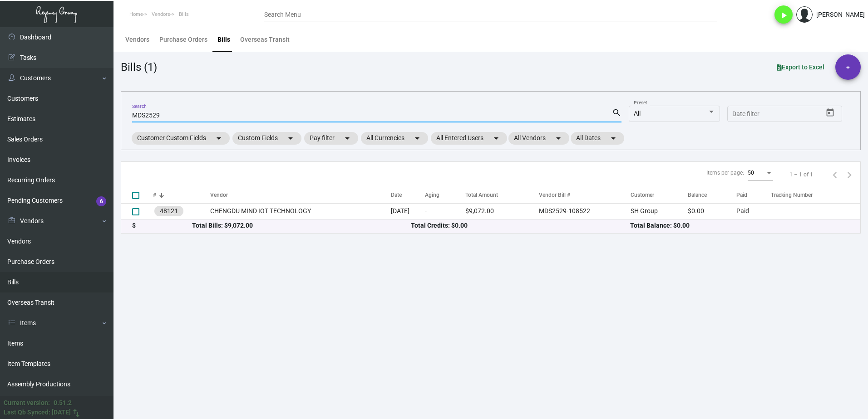 The width and height of the screenshot is (868, 419). What do you see at coordinates (637, 113) in the screenshot?
I see `span: All` at bounding box center [637, 113].